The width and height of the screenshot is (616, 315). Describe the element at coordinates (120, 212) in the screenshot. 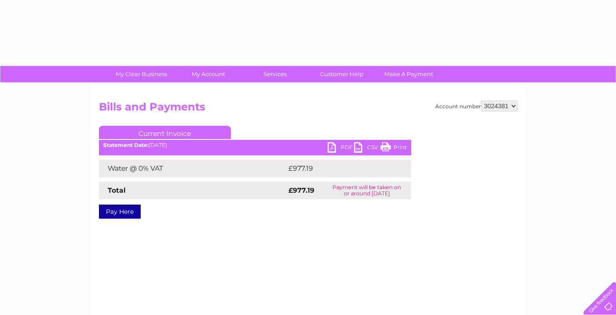

I see `a: Pay Here` at that location.